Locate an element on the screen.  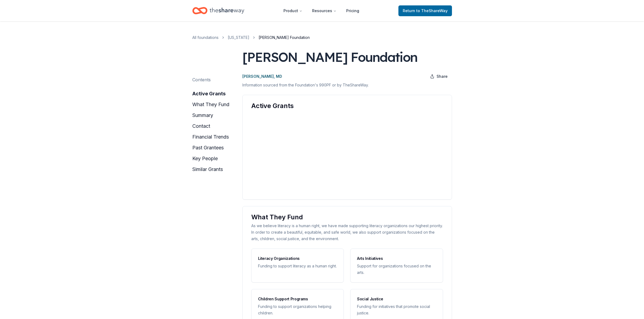
div: Funding for initiatives that promote social justice. is located at coordinates (397, 310).